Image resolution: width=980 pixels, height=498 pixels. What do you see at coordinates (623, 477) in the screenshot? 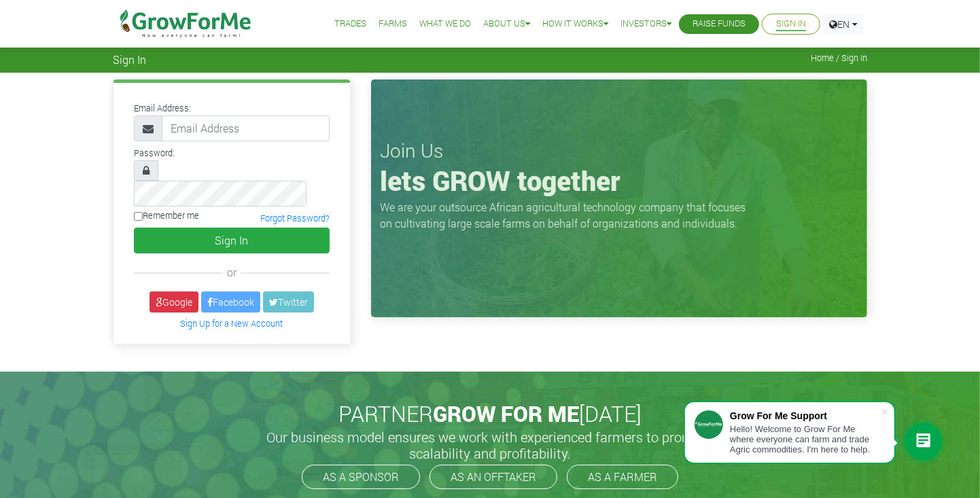
I see `a: AS A FARMER` at bounding box center [623, 477].